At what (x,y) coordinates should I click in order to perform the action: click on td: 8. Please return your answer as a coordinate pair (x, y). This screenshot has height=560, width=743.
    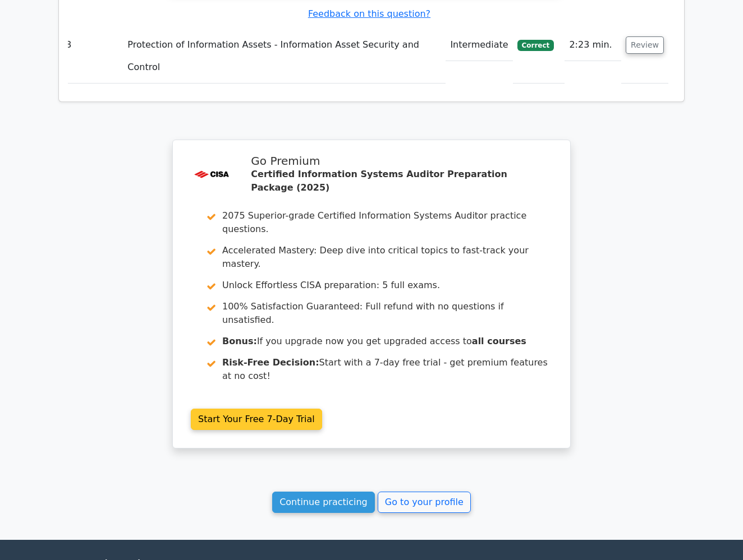
    Looking at the image, I should click on (92, 56).